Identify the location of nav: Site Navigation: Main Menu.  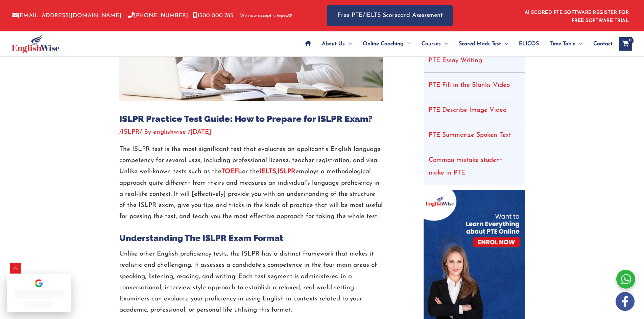
(456, 44).